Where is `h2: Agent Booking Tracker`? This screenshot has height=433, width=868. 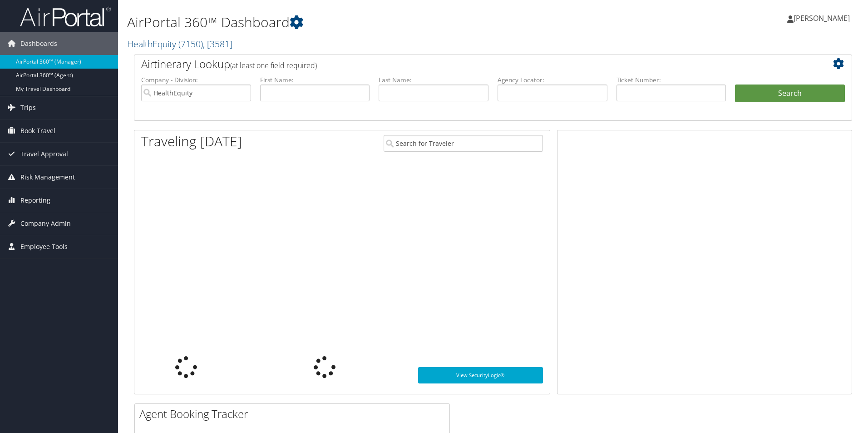
h2: Agent Booking Tracker is located at coordinates (294, 414).